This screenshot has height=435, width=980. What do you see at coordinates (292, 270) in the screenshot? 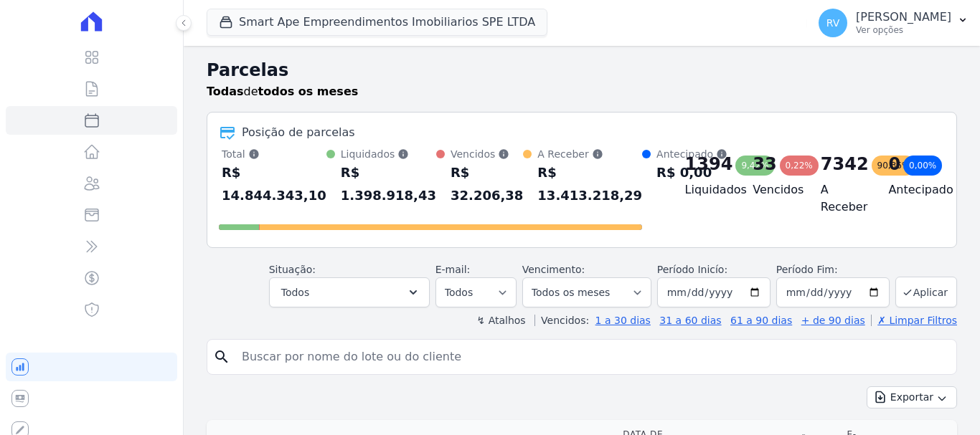
I see `label: Situação:` at bounding box center [292, 270].